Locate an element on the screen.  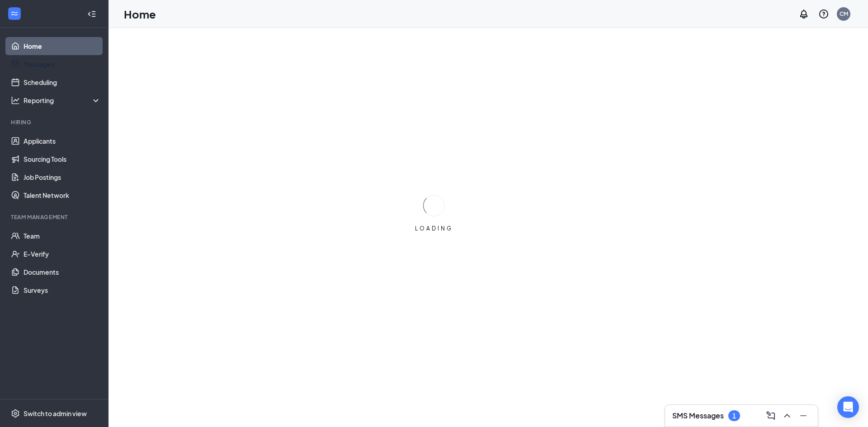
a: Documents is located at coordinates (62, 272).